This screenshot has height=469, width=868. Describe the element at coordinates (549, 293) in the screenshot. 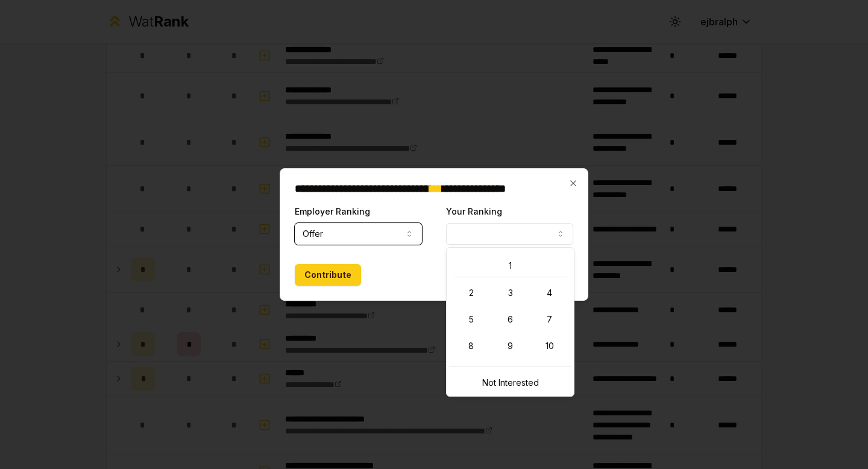

I see `span: 4` at that location.